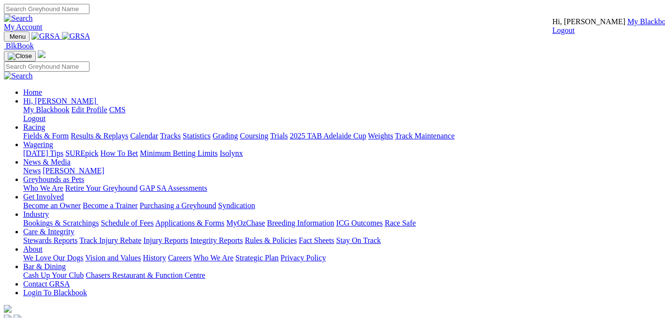 The height and width of the screenshot is (318, 665). What do you see at coordinates (400, 222) in the screenshot?
I see `a: Race Safe` at bounding box center [400, 222].